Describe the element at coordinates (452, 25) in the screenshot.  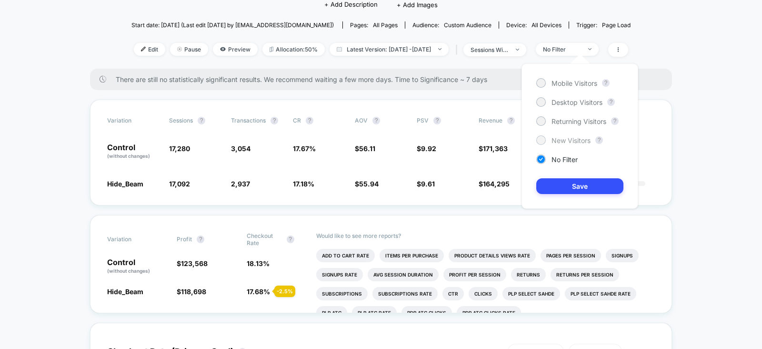
I see `div: Audience:` at that location.